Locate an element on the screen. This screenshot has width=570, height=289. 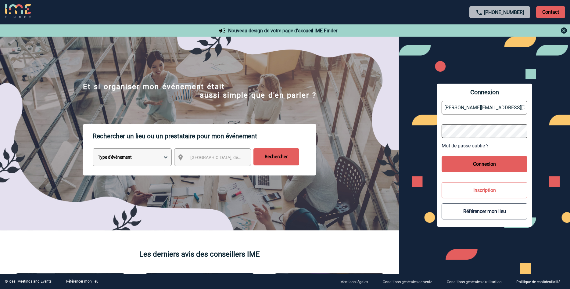
input: Email * is located at coordinates (485, 107).